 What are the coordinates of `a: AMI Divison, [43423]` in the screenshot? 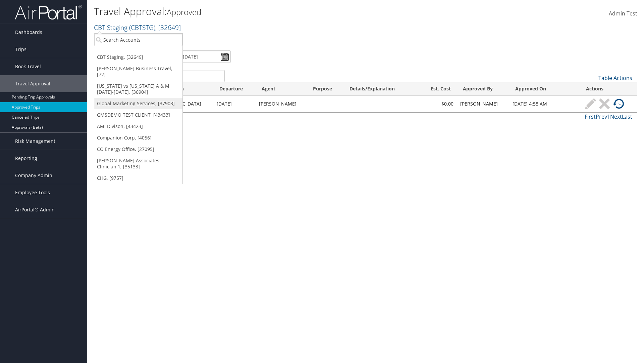 It's located at (138, 126).